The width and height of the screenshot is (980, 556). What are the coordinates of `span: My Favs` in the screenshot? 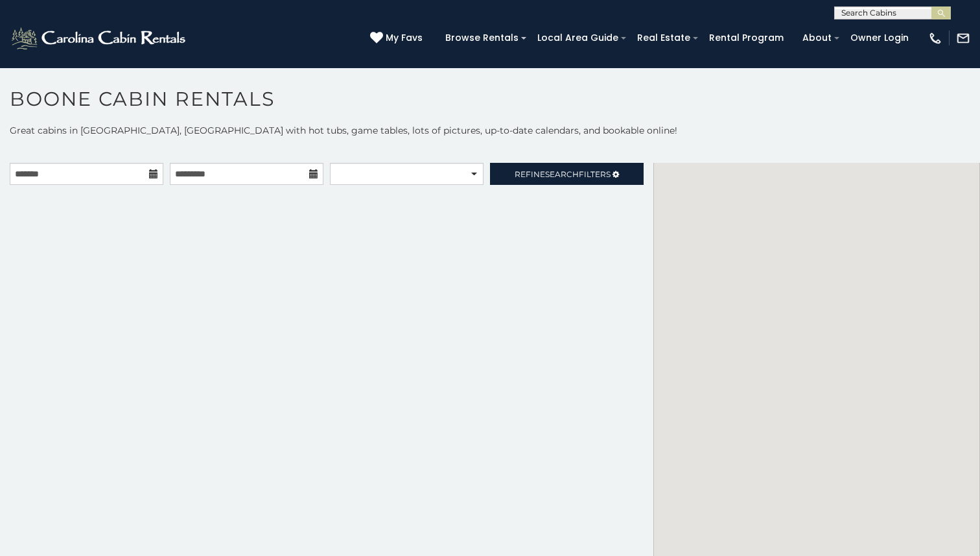 It's located at (404, 37).